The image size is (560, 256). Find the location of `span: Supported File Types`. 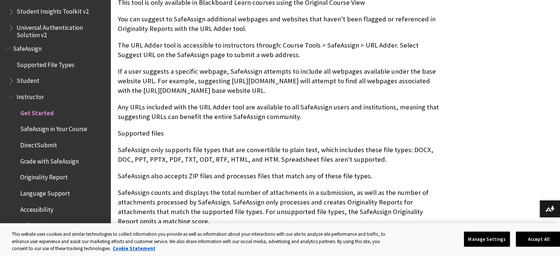

span: Supported File Types is located at coordinates (45, 63).